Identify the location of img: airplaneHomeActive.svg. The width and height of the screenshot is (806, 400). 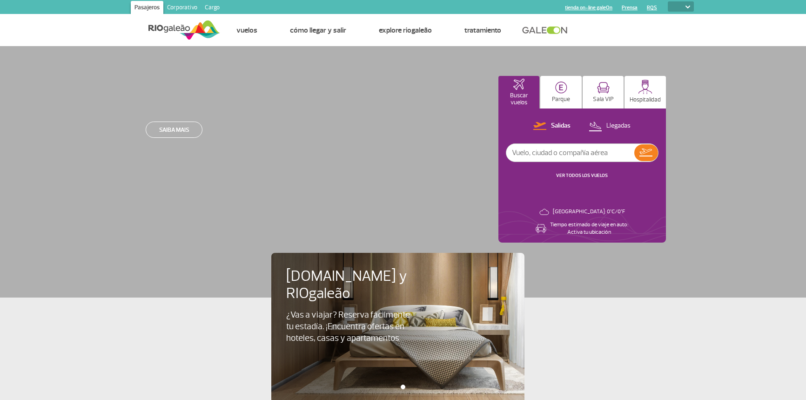
(519, 84).